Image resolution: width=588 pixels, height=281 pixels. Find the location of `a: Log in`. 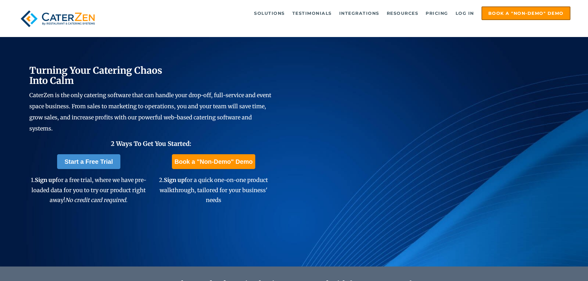

a: Log in is located at coordinates (465, 13).